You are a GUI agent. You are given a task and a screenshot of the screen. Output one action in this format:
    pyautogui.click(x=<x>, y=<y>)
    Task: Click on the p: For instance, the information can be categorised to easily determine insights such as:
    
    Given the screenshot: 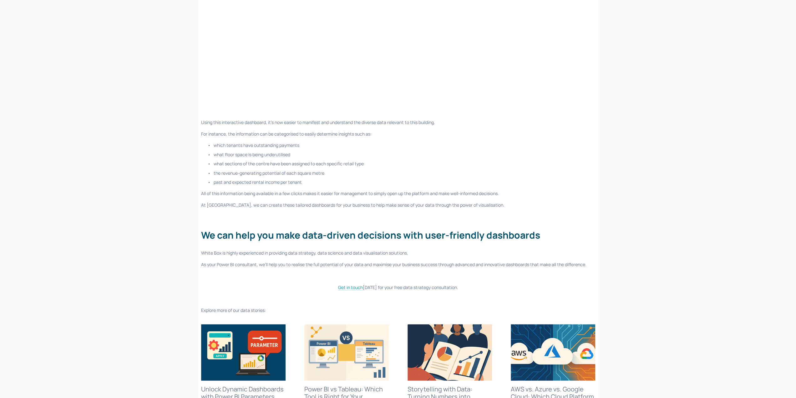 What is the action you would take?
    pyautogui.click(x=398, y=134)
    